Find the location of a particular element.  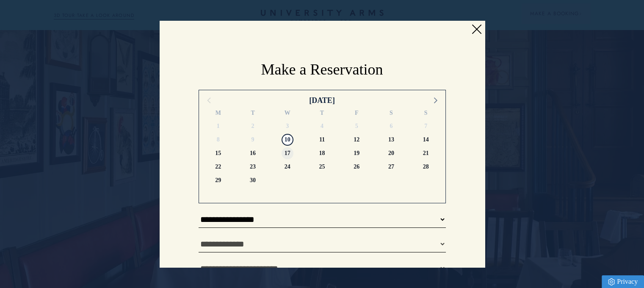

span: Thursday 11 September 2025 is located at coordinates (321, 139).